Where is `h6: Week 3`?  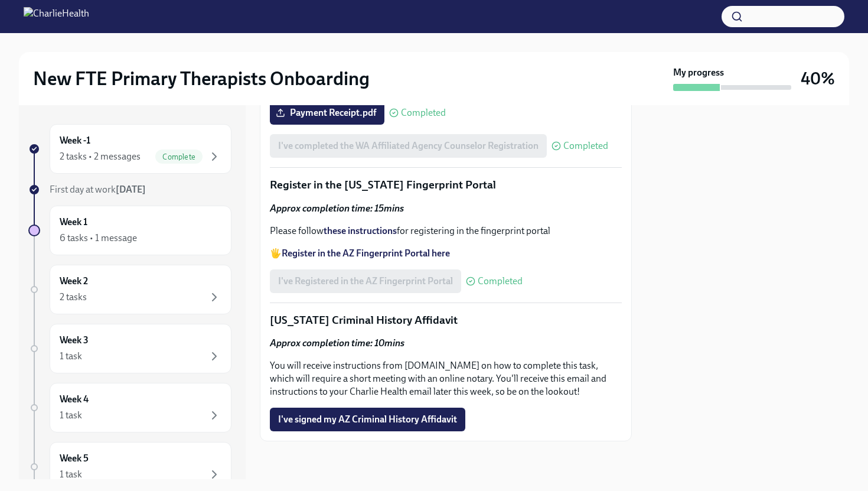 h6: Week 3 is located at coordinates (74, 340).